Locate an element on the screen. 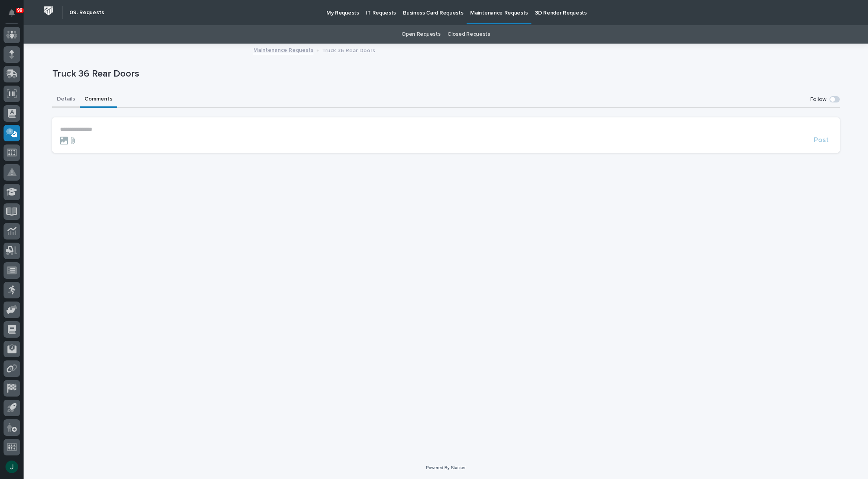 The image size is (868, 479). a: Maintenance Requests is located at coordinates (284, 49).